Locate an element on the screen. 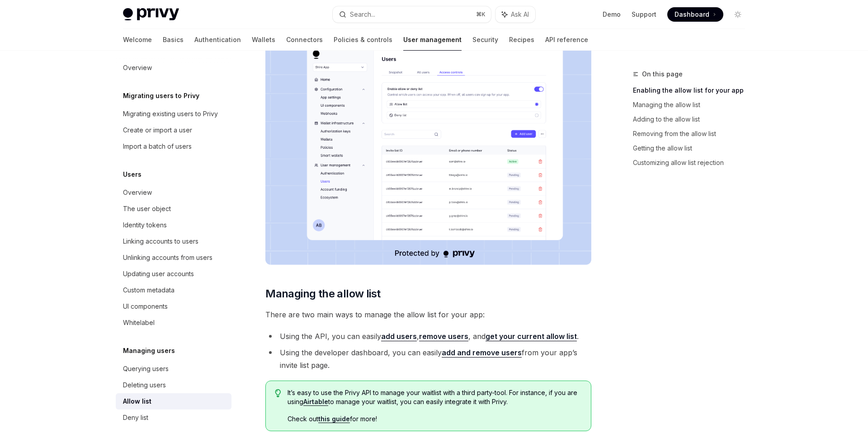 The image size is (868, 433). a: Security is located at coordinates (485, 40).